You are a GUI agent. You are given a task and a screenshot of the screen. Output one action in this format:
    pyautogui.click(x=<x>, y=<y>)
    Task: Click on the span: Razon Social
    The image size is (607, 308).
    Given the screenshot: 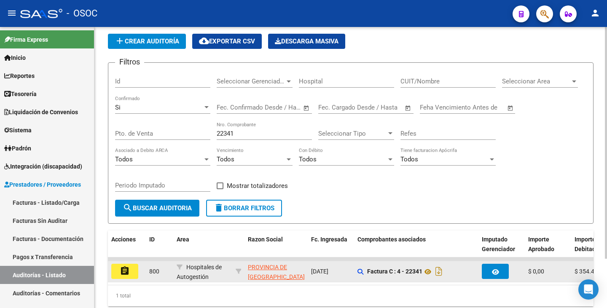 What is the action you would take?
    pyautogui.click(x=265, y=240)
    